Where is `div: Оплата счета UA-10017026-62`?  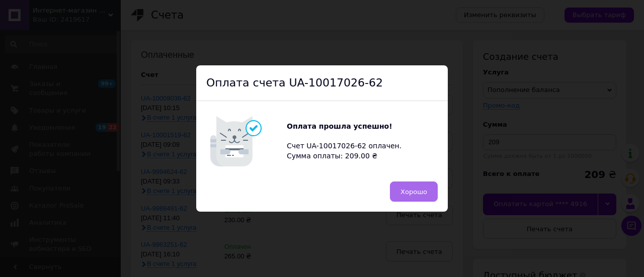
div: Оплата счета UA-10017026-62 is located at coordinates (322, 83).